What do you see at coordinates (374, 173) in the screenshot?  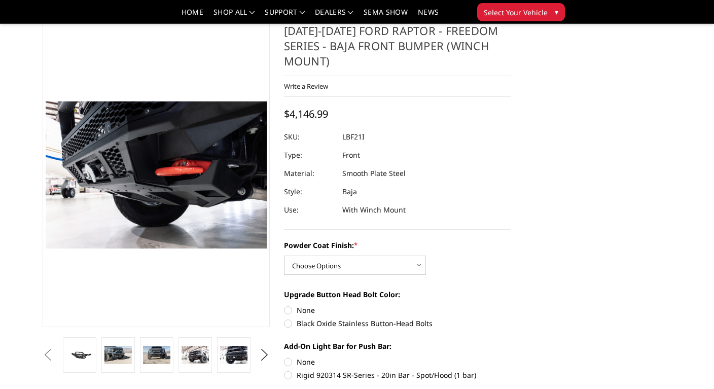 I see `dd: Smooth Plate Steel` at bounding box center [374, 173].